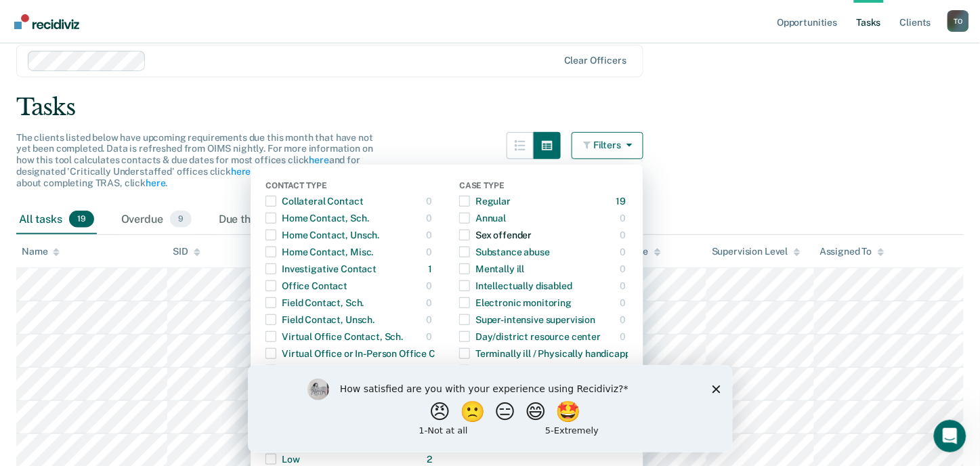  What do you see at coordinates (156, 220) in the screenshot?
I see `div: Overdue9` at bounding box center [156, 220].